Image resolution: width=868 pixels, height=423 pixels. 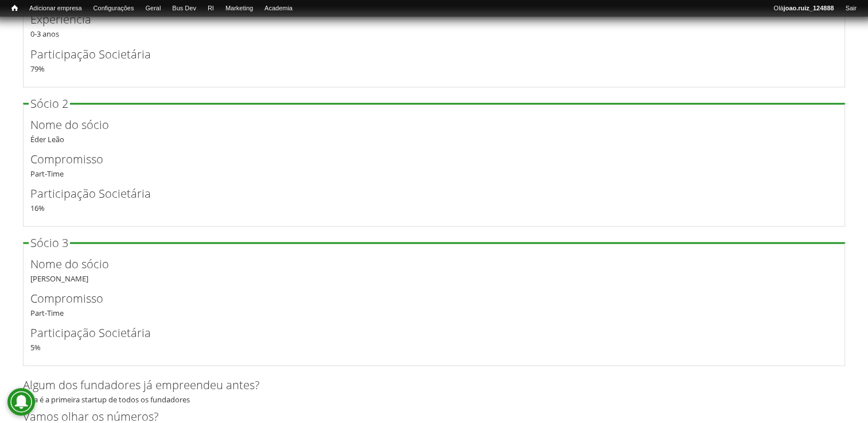 What do you see at coordinates (433, 338) in the screenshot?
I see `div: 5` at bounding box center [433, 338].